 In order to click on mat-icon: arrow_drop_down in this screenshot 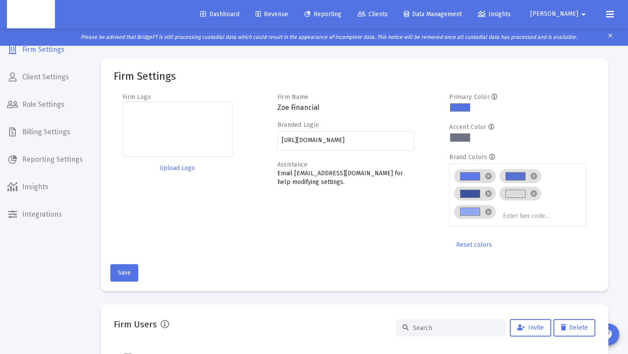, I will do `click(583, 14)`.